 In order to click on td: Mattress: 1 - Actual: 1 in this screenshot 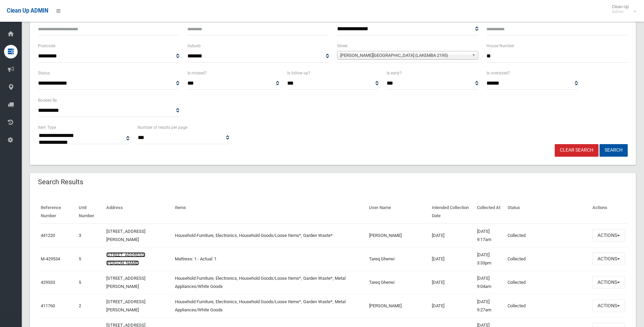, I will do `click(269, 259)`.